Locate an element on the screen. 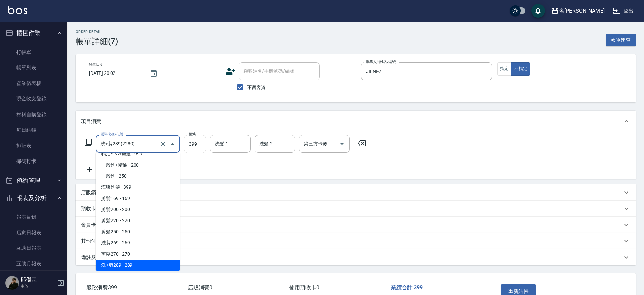 This screenshot has width=644, height=295. div: 備註及來源 is located at coordinates (356, 257).